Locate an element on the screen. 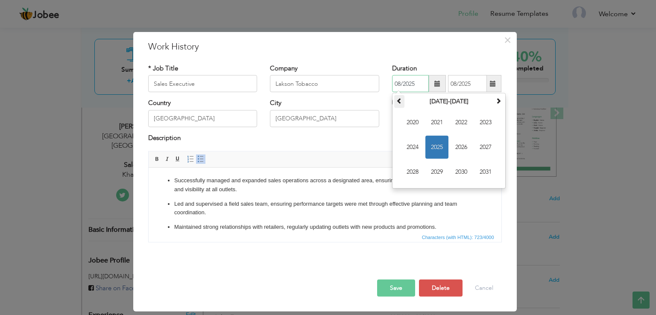 This screenshot has height=315, width=656. span: 2025 is located at coordinates (437, 147).